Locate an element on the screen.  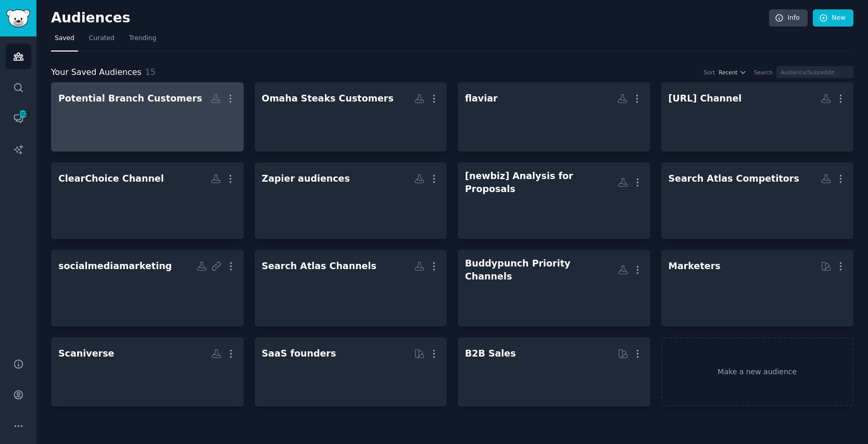
span: 1021 is located at coordinates (23, 114).